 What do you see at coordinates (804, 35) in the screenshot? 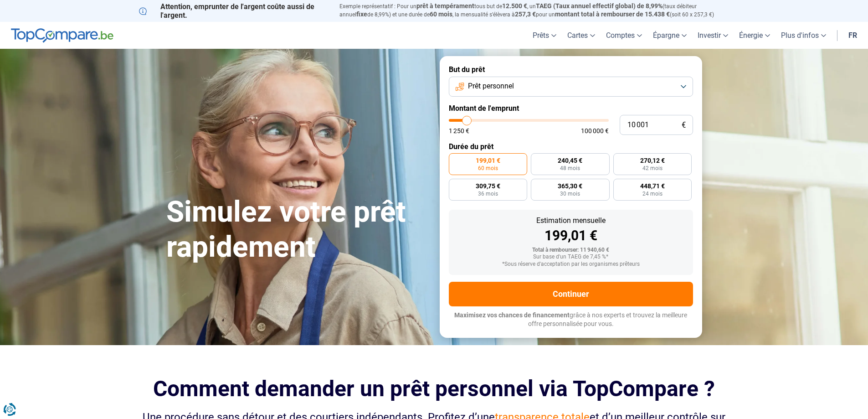
I see `a: Plus d'infos` at bounding box center [804, 35].